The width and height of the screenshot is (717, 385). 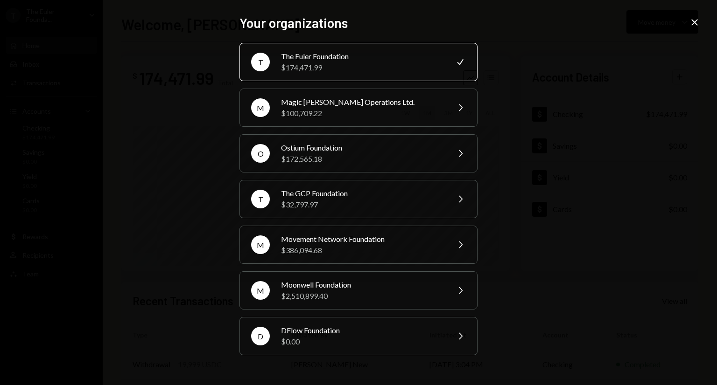 What do you see at coordinates (362, 159) in the screenshot?
I see `div: $172,565.18` at bounding box center [362, 159].